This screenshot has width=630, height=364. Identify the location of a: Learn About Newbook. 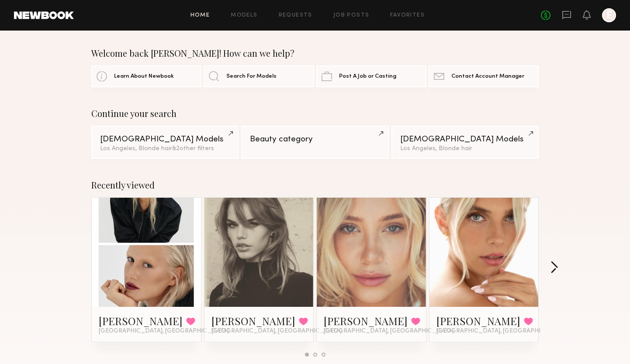
(146, 77).